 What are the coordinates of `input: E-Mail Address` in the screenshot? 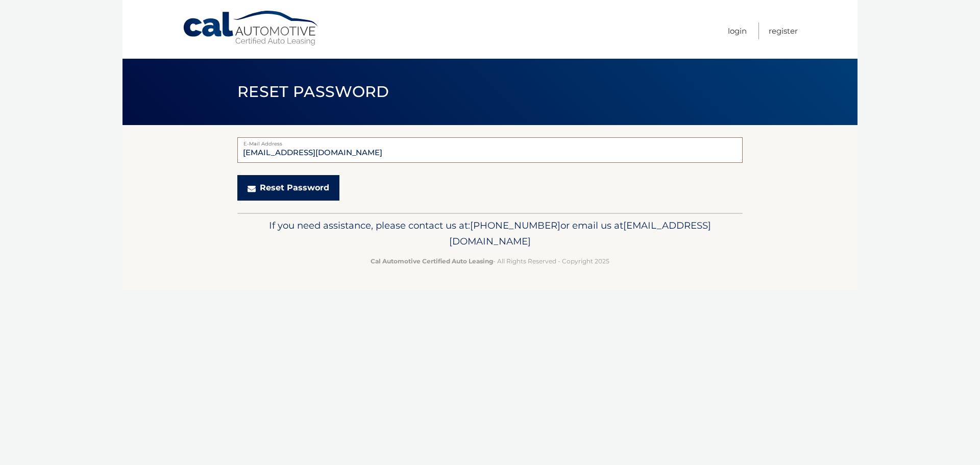 It's located at (490, 150).